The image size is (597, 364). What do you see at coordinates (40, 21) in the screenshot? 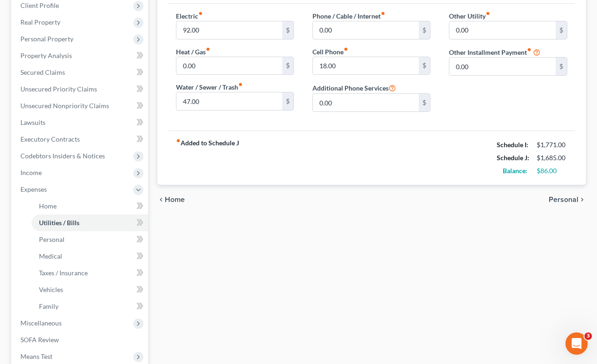
I see `span: Real Property` at bounding box center [40, 21].